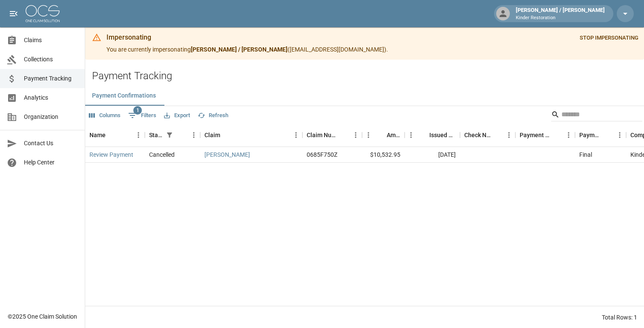 This screenshot has width=644, height=328. Describe the element at coordinates (14, 14) in the screenshot. I see `button: open drawer` at that location.